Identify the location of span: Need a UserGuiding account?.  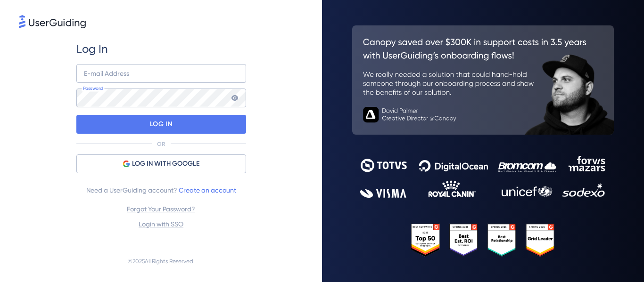
(161, 191).